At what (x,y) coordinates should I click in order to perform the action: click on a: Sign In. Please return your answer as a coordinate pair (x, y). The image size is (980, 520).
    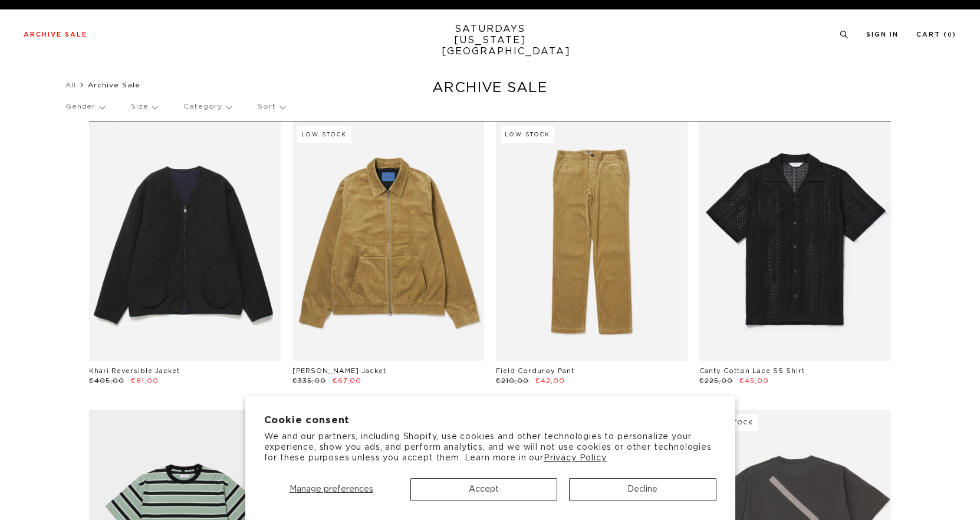
    Looking at the image, I should click on (882, 34).